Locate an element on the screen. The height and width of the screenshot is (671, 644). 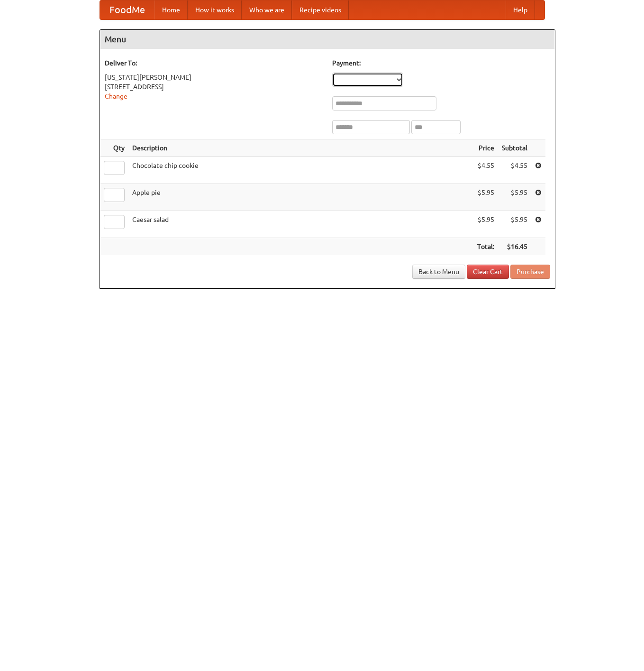
td: Apple pie is located at coordinates (301, 197).